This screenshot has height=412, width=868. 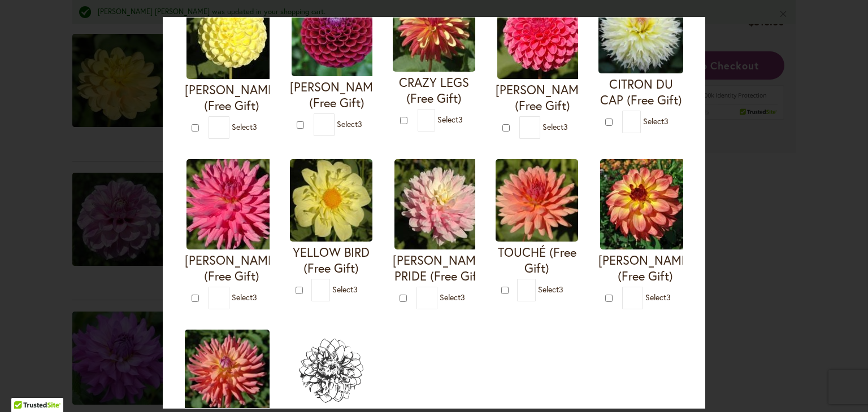 What do you see at coordinates (331, 260) in the screenshot?
I see `h4: YELLOW BIRD (Free Gift)` at bounding box center [331, 260].